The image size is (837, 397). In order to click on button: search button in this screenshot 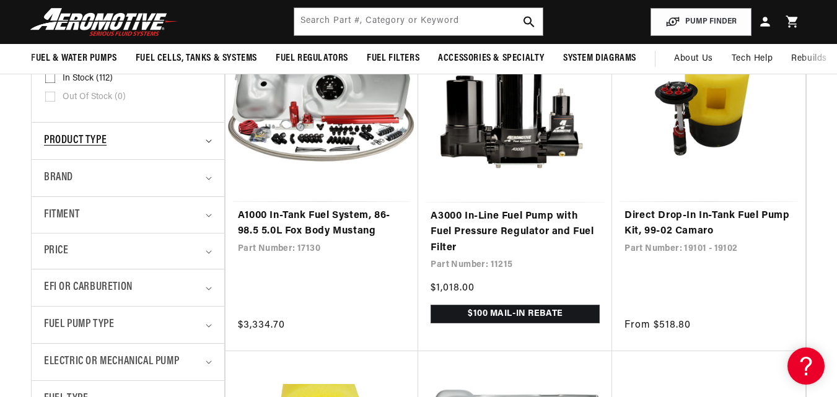, I will do `click(529, 22)`.